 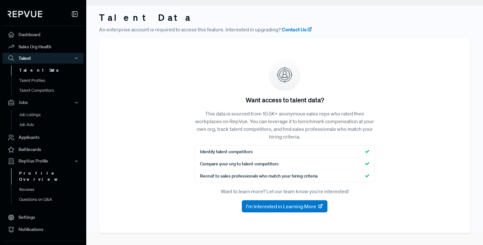 I want to click on span: Identify talent competitors, so click(x=226, y=151).